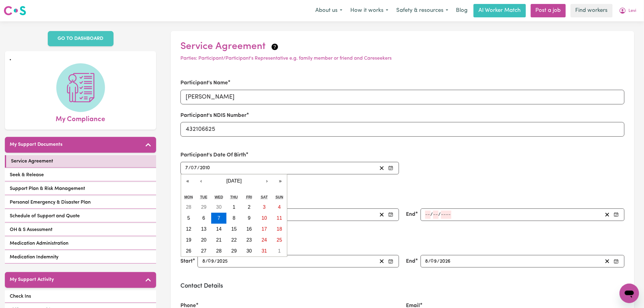  What do you see at coordinates (249, 207) in the screenshot?
I see `abbr: July 2, 2010` at bounding box center [249, 207].